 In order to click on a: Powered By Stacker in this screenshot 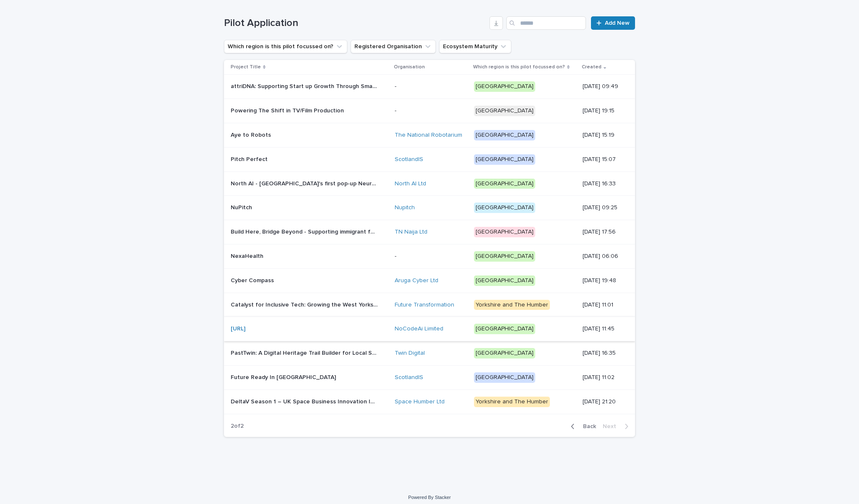, I will do `click(429, 497)`.